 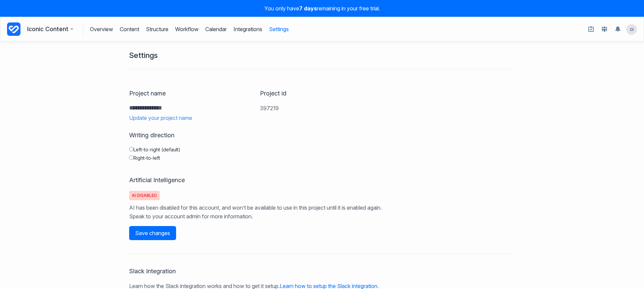 I want to click on input: Left-to-right (default), so click(x=131, y=149).